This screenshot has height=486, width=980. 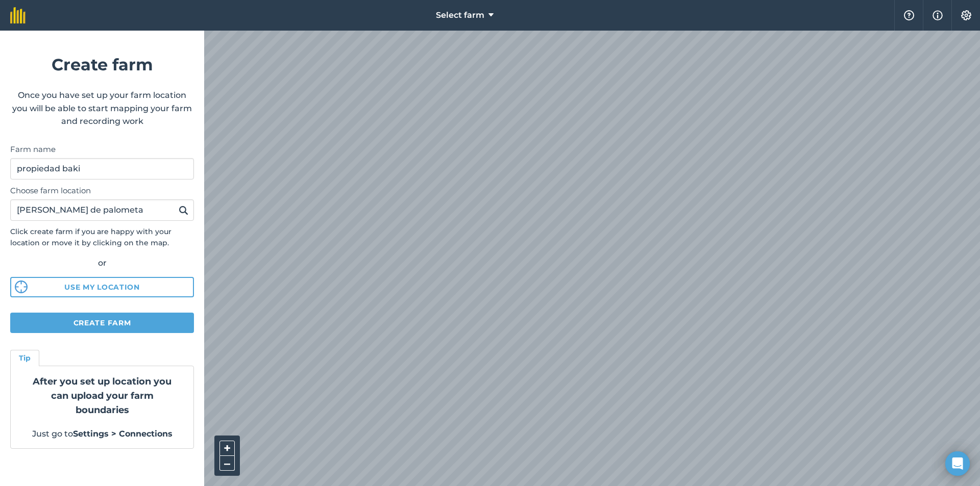 I want to click on input: Farm name, so click(x=102, y=169).